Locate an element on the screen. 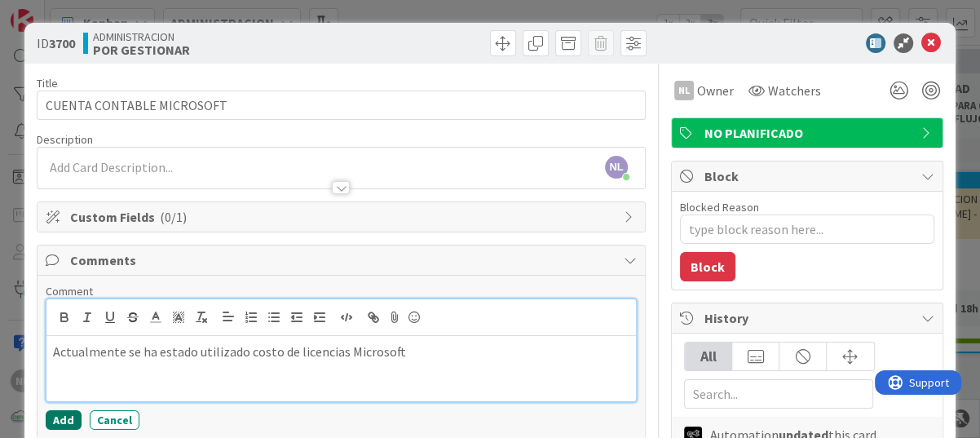  span: Block is located at coordinates (809, 176).